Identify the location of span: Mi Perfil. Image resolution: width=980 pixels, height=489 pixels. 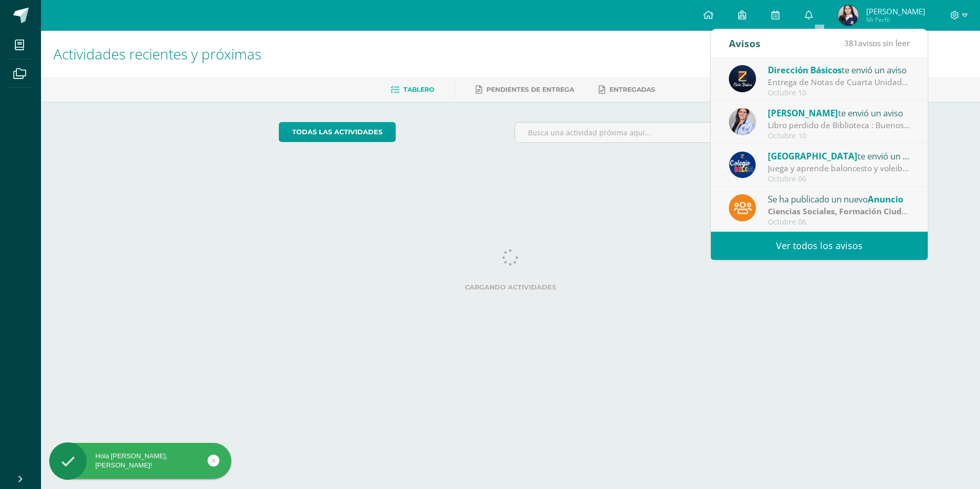
(895, 19).